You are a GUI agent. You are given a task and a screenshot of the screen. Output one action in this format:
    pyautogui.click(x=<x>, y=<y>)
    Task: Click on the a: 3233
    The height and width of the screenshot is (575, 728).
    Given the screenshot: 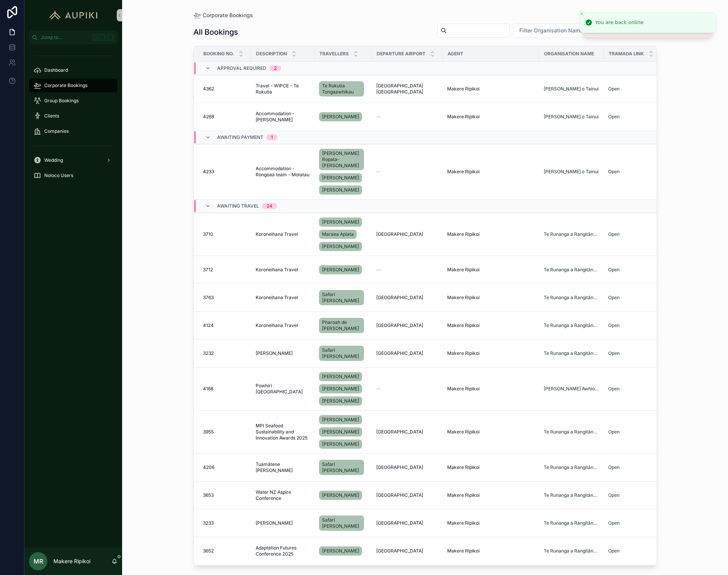 What is the action you would take?
    pyautogui.click(x=225, y=523)
    